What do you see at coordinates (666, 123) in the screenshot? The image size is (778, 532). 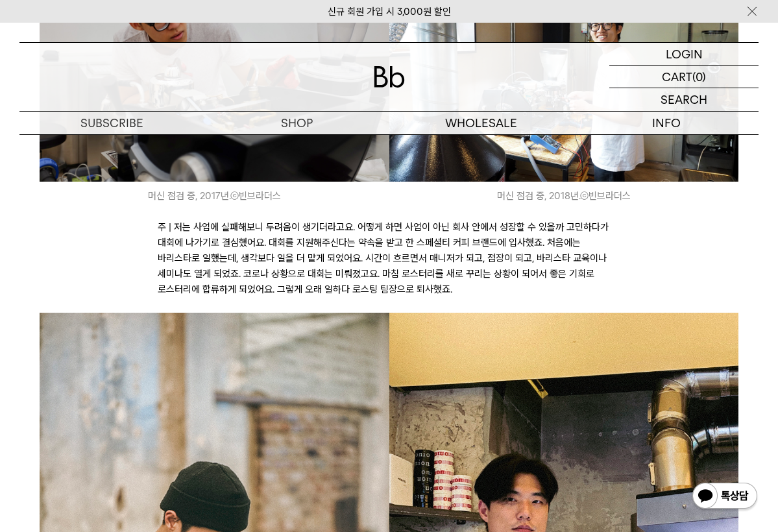 I see `p: INFO` at bounding box center [666, 123].